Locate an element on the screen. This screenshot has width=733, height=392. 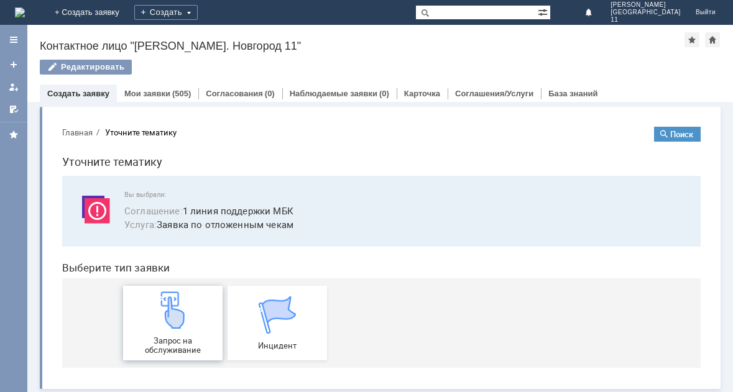
a: Карточка is located at coordinates (422, 93).